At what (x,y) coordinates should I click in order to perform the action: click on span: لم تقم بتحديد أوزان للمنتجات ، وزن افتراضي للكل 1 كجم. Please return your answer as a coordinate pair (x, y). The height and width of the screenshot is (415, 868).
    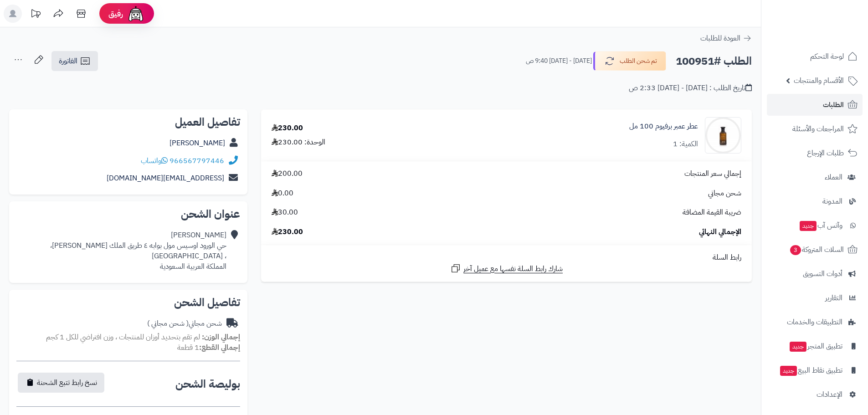
    Looking at the image, I should click on (123, 337).